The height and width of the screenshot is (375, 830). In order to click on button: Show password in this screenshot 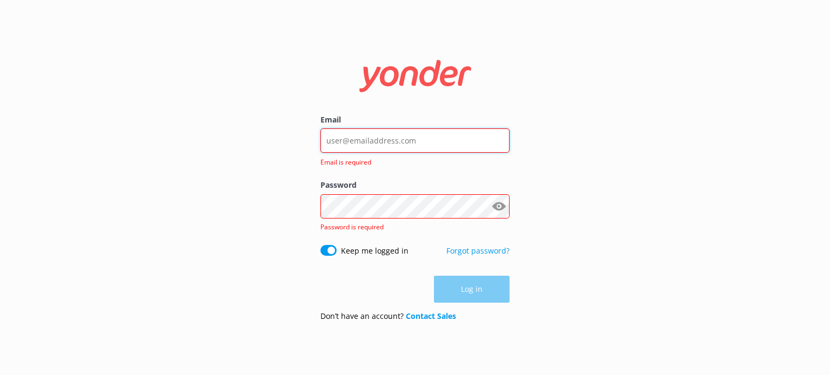, I will do `click(499, 206)`.